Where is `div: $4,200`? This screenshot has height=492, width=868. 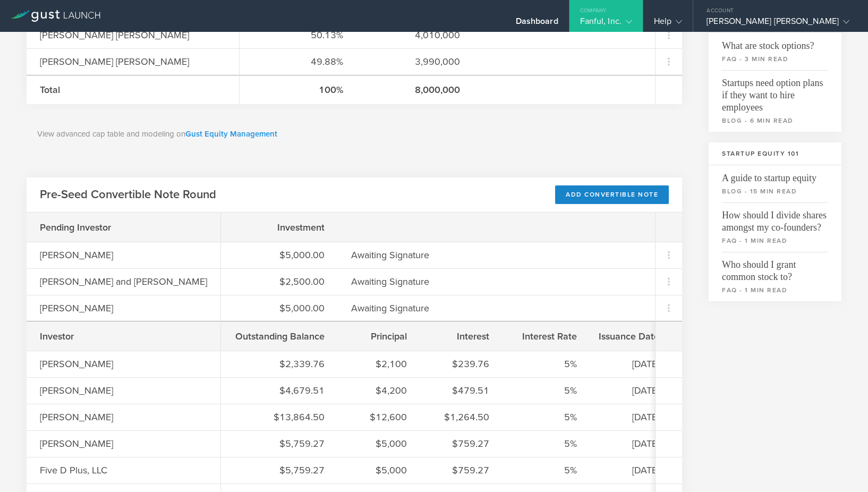 div: $4,200 is located at coordinates (379, 391).